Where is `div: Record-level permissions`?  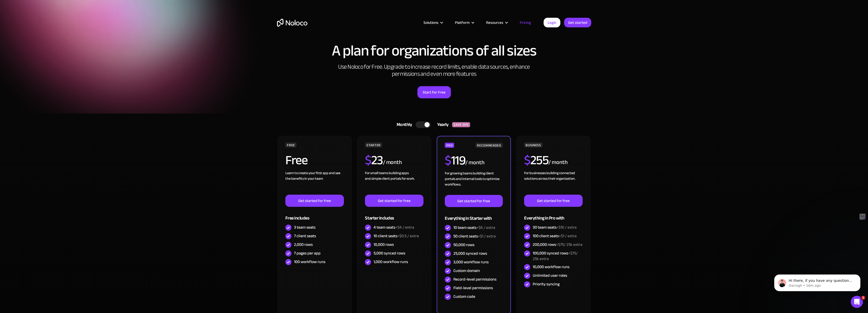 div: Record-level permissions is located at coordinates (475, 279).